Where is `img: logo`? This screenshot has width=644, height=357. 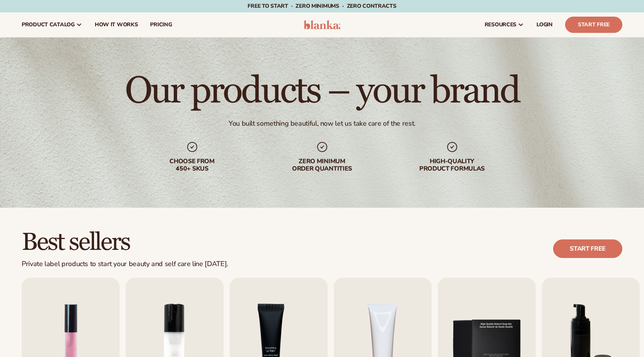 img: logo is located at coordinates (322, 25).